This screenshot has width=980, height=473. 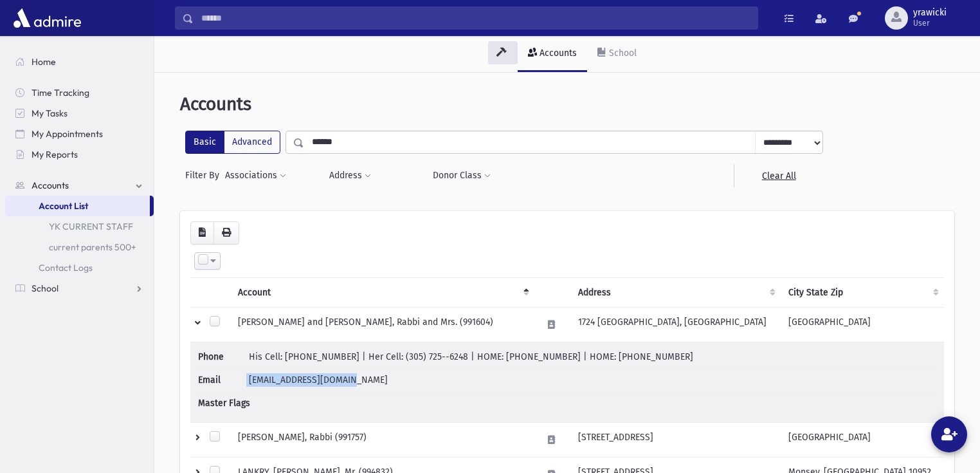 What do you see at coordinates (204, 175) in the screenshot?
I see `span: Filter By` at bounding box center [204, 175].